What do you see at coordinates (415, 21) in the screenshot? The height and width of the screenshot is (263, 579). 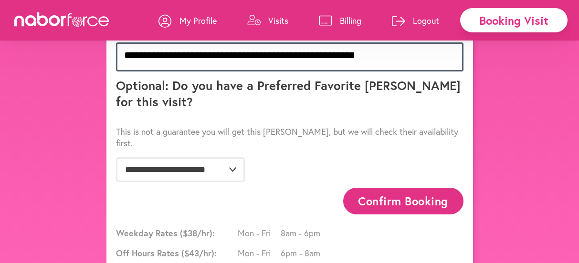 I see `a: Logout` at bounding box center [415, 21].